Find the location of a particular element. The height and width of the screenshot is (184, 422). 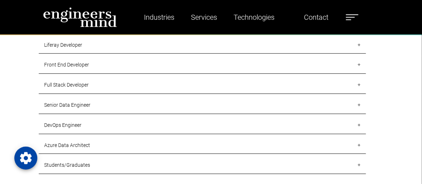

a: Full Stack Developer is located at coordinates (203, 85).